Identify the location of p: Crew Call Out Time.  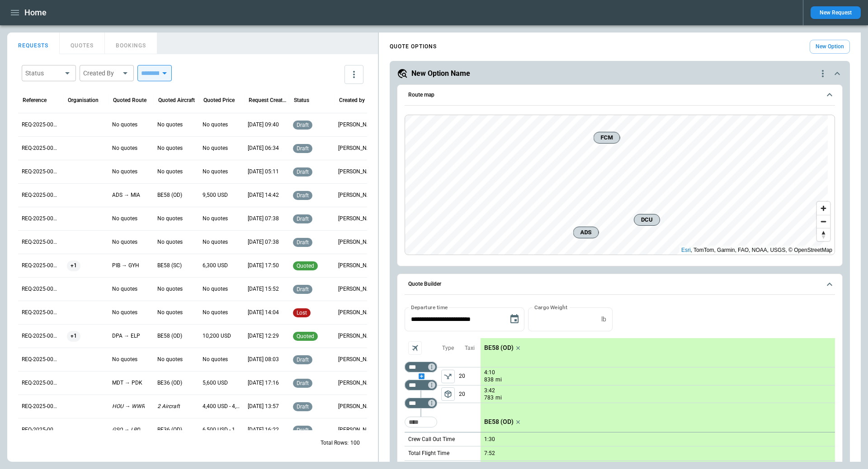
(432, 440).